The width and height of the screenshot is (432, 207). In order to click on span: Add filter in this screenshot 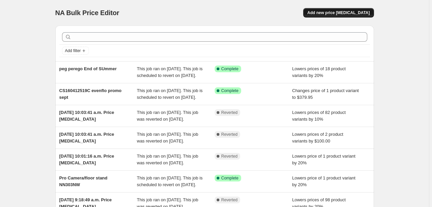, I will do `click(73, 51)`.